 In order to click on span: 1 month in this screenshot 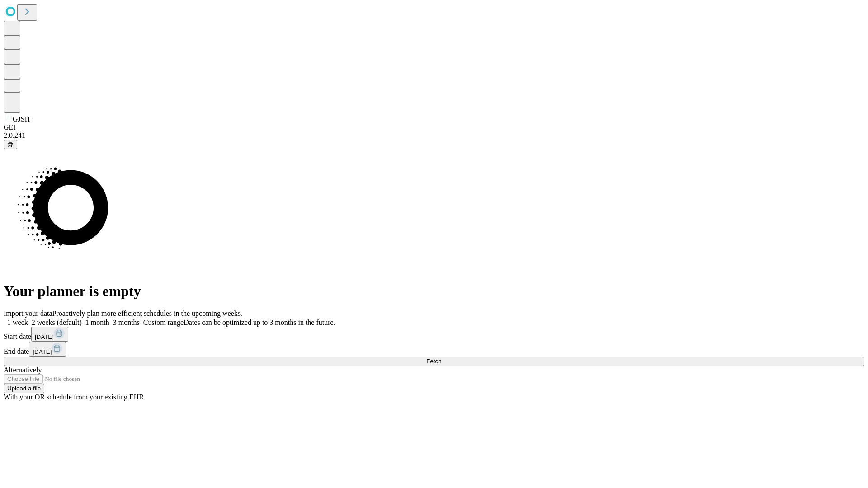, I will do `click(97, 322)`.